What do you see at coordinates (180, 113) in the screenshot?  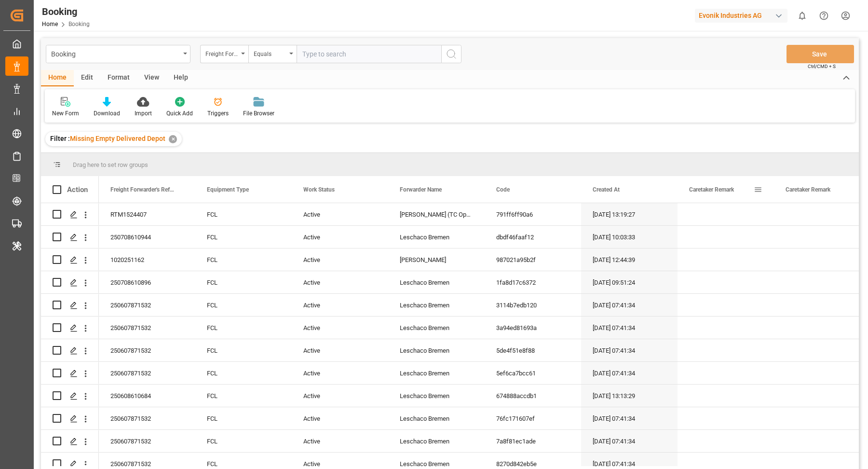 I see `div: Quick Add` at bounding box center [180, 113].